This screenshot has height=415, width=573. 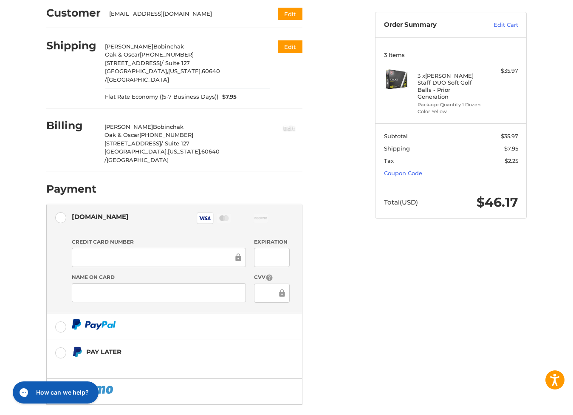 What do you see at coordinates (511, 161) in the screenshot?
I see `span: $2.25` at bounding box center [511, 161].